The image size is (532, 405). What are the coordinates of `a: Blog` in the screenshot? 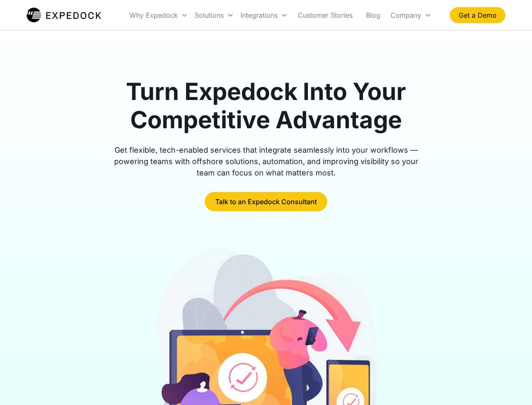 It's located at (373, 15).